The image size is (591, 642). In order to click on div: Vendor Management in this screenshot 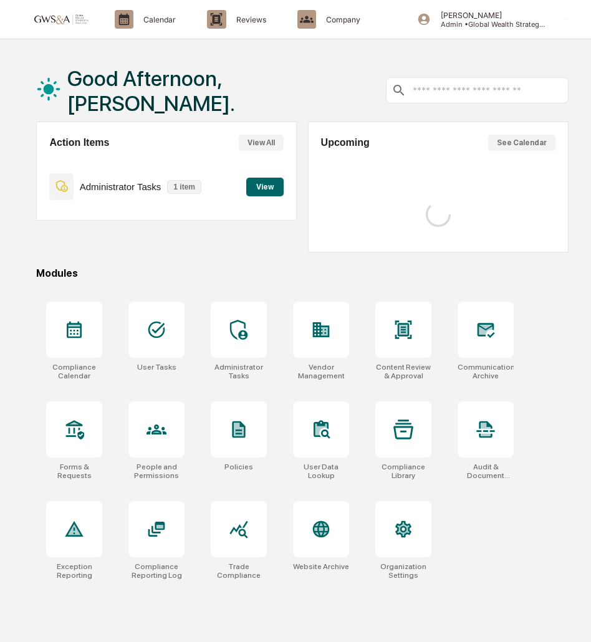, I will do `click(321, 371)`.